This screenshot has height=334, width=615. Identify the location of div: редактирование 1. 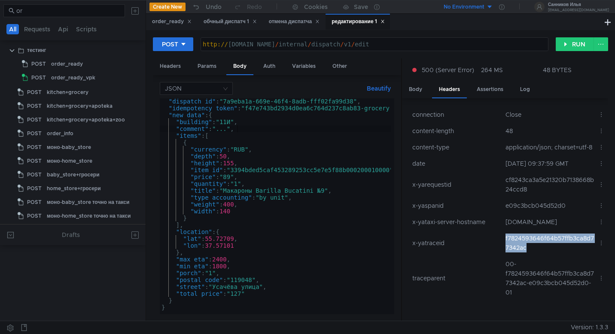
(358, 21).